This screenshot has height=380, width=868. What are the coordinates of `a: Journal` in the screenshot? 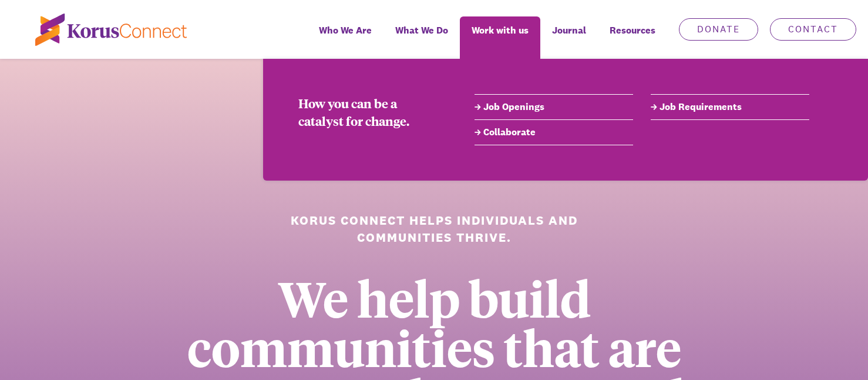 It's located at (568, 38).